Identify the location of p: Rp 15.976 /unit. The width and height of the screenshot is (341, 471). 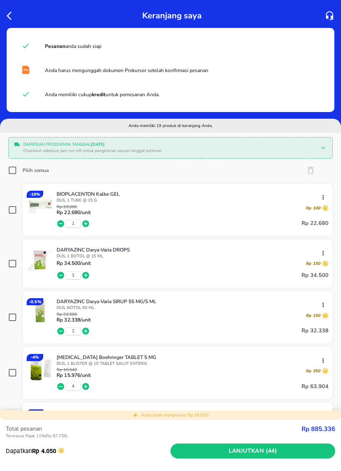
(74, 375).